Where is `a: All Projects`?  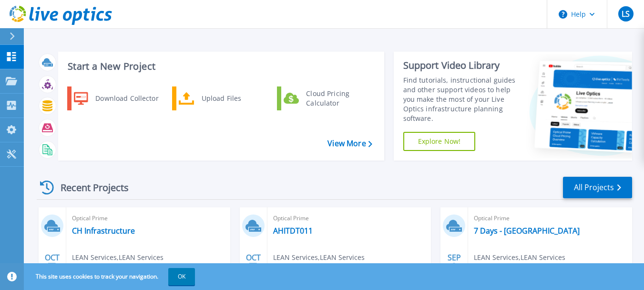
a: All Projects is located at coordinates (597, 187).